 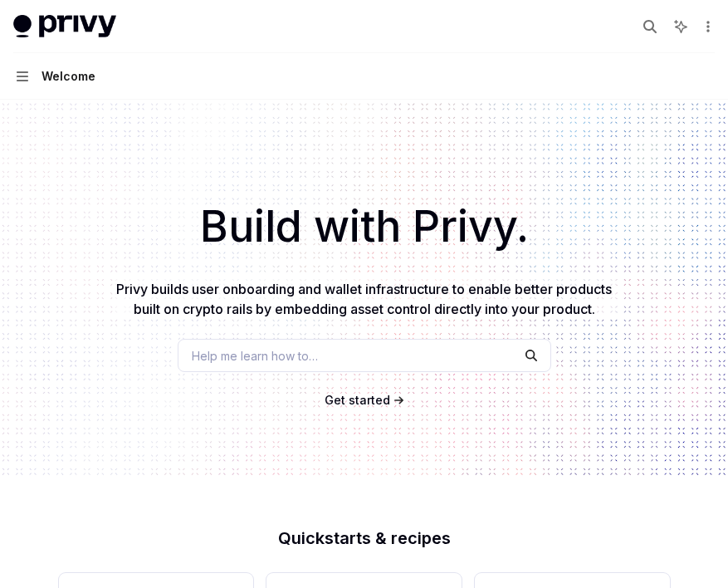 What do you see at coordinates (65, 26) in the screenshot?
I see `img: light logo` at bounding box center [65, 26].